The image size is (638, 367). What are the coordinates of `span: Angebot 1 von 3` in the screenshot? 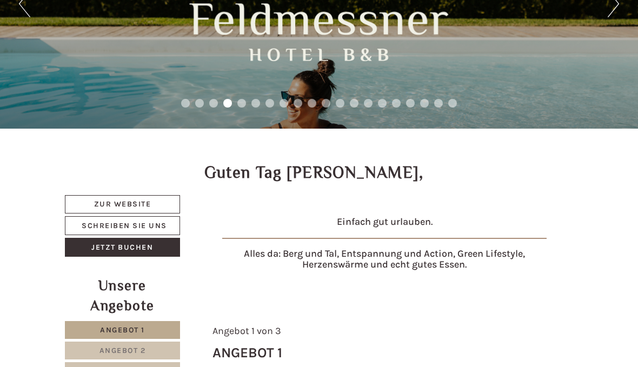 It's located at (247, 331).